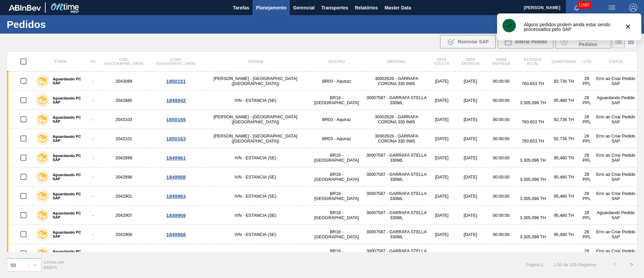  I want to click on td: 2042907, so click(124, 215).